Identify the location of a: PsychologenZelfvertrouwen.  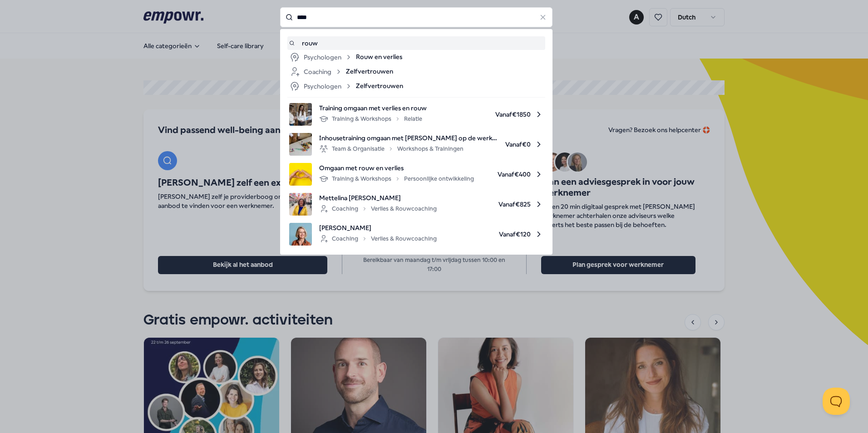
(416, 86).